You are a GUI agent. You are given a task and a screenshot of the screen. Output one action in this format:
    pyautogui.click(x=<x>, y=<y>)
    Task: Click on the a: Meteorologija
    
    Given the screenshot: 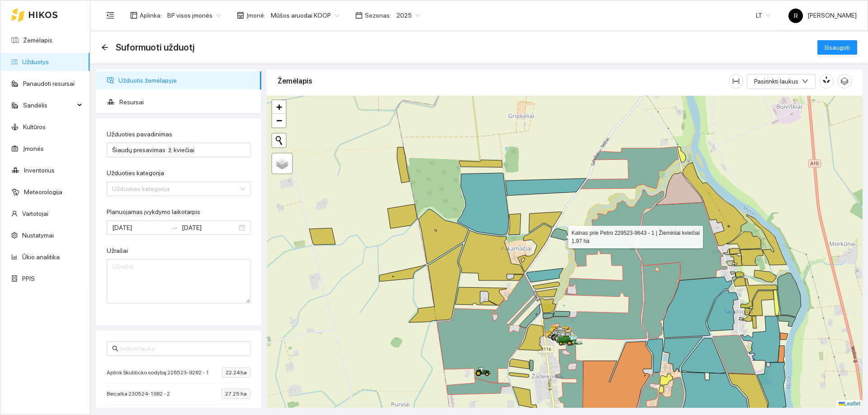 What is the action you would take?
    pyautogui.click(x=43, y=192)
    